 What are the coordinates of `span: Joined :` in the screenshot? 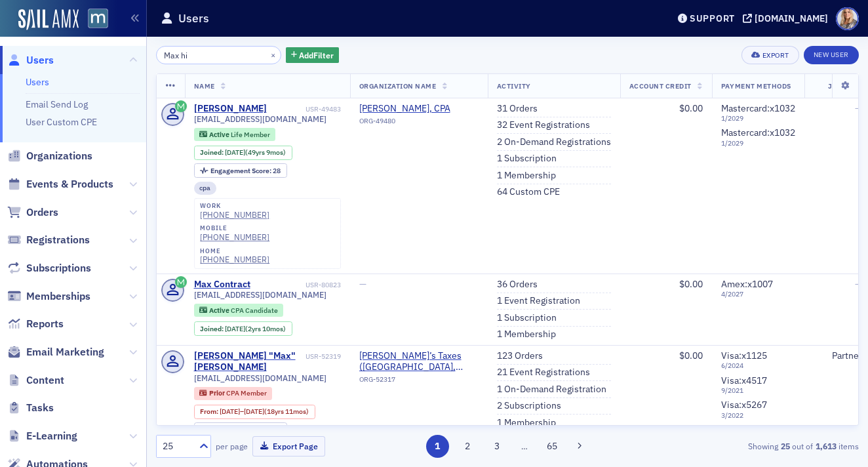 It's located at (212, 152).